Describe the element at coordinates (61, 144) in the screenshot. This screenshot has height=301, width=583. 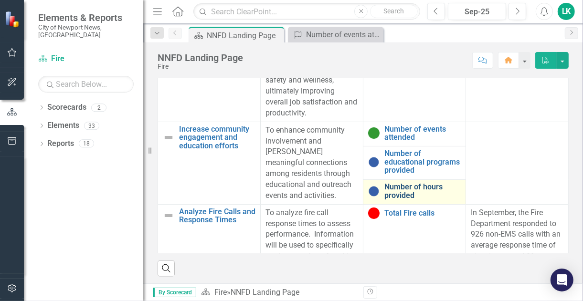
I see `a: Reports` at that location.